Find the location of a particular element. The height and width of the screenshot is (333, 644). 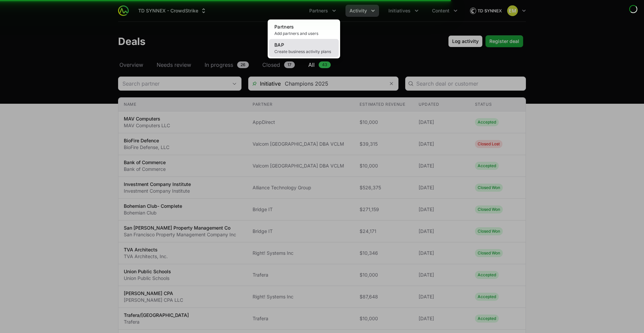

span: Add partners and users is located at coordinates (304, 33).